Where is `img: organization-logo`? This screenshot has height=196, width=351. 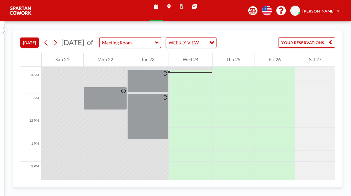
img: organization-logo is located at coordinates (21, 11).